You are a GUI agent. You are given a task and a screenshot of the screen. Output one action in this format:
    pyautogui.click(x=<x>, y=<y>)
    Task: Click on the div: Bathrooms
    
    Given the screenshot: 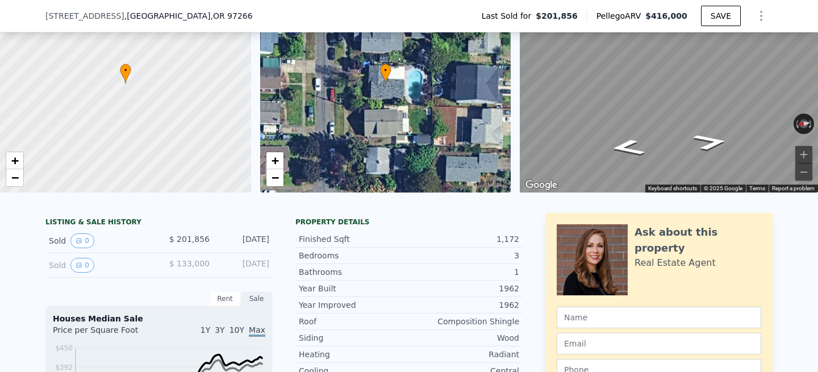 What is the action you would take?
    pyautogui.click(x=354, y=272)
    